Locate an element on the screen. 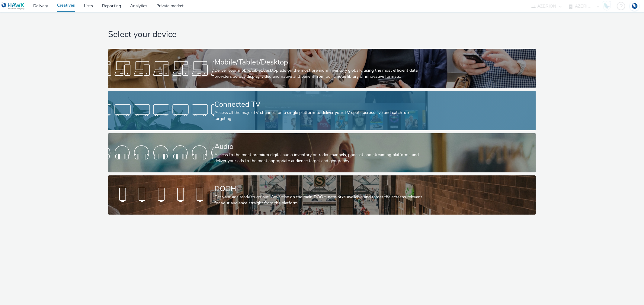 The width and height of the screenshot is (644, 305). img: undefined Logo is located at coordinates (13, 6).